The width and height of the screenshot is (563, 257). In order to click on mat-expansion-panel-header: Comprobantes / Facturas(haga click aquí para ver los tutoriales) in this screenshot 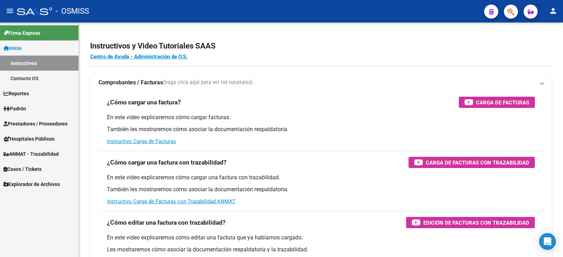, I will do `click(321, 83)`.